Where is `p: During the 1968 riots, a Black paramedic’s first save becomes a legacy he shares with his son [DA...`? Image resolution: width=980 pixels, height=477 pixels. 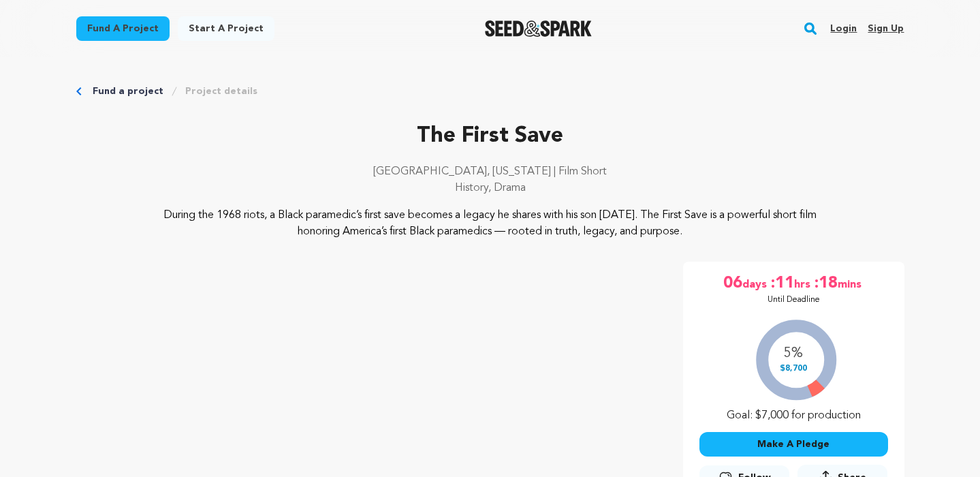
p: During the 1968 riots, a Black paramedic’s first save becomes a legacy he shares with his son [DA... is located at coordinates (490, 223).